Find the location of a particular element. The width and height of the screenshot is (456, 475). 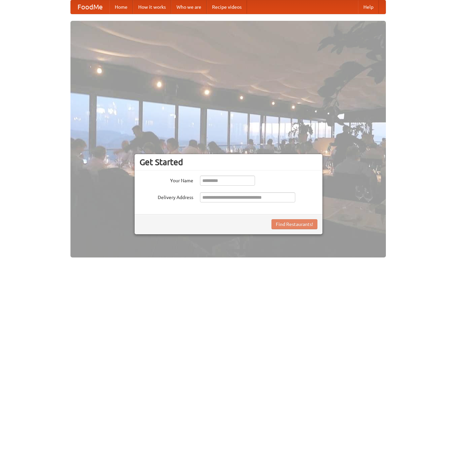

a: FoodMe is located at coordinates (90, 7).